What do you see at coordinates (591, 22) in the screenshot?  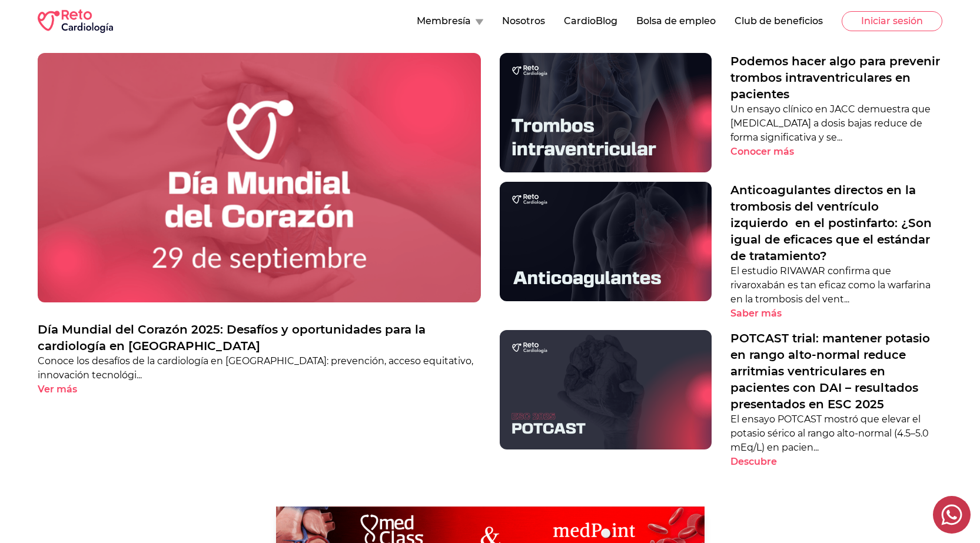 I see `button: CardioBlog` at bounding box center [591, 22].